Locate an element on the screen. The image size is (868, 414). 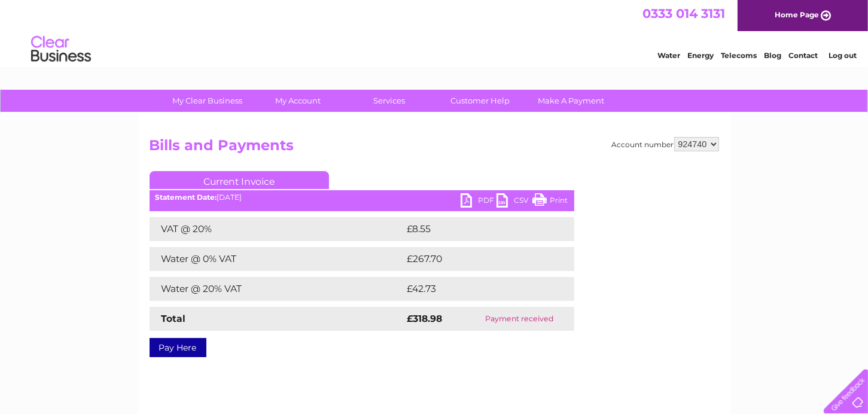
span: 0333 014 3131 is located at coordinates (683, 13).